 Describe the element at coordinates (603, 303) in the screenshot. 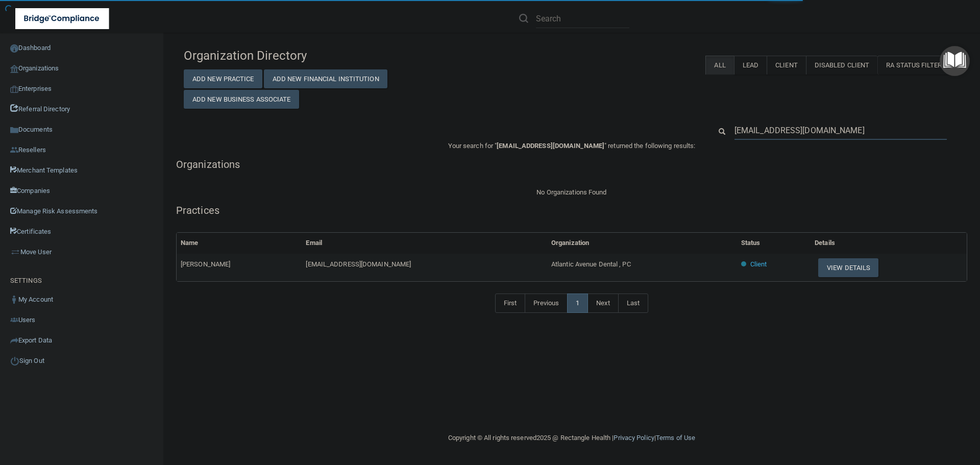

I see `a: Next` at that location.